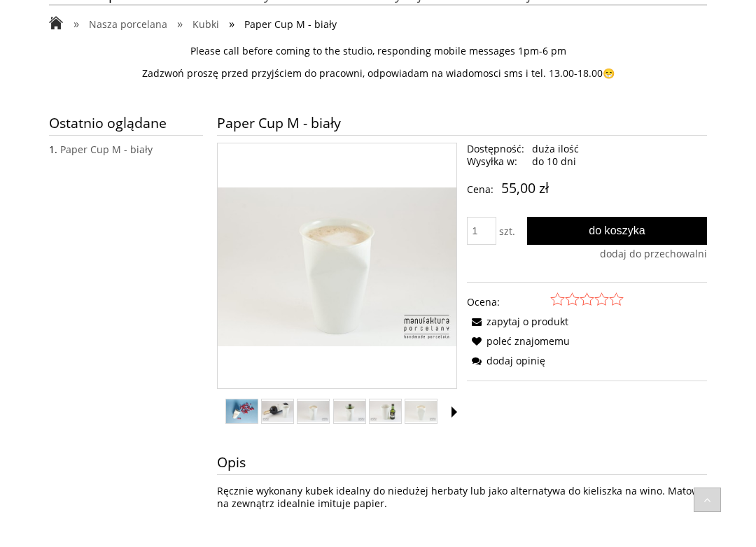  What do you see at coordinates (653, 253) in the screenshot?
I see `span: dodaj do przechowalni` at bounding box center [653, 253].